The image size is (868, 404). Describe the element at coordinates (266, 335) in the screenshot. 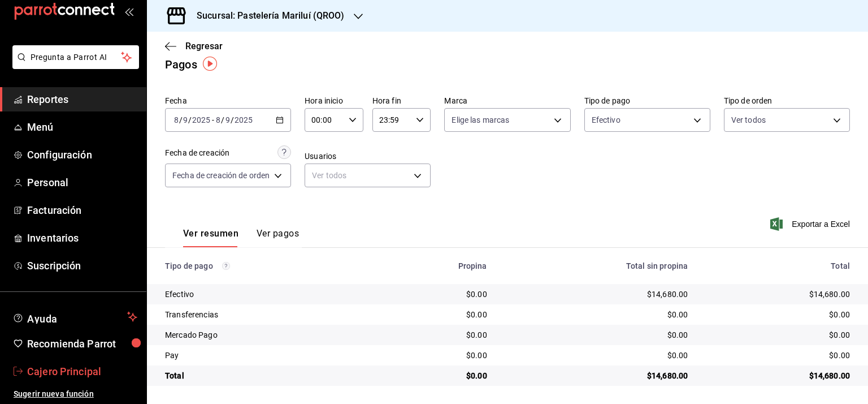

I see `div: Mercado Pago` at that location.